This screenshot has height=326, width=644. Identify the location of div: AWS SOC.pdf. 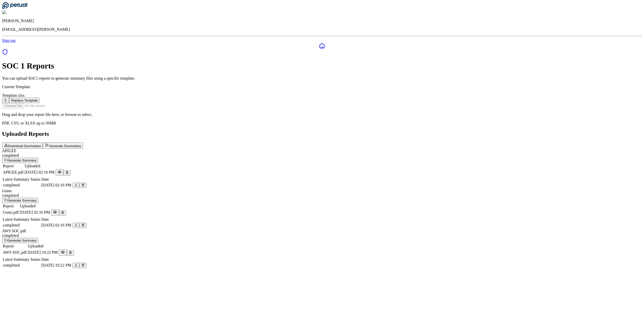
(322, 231).